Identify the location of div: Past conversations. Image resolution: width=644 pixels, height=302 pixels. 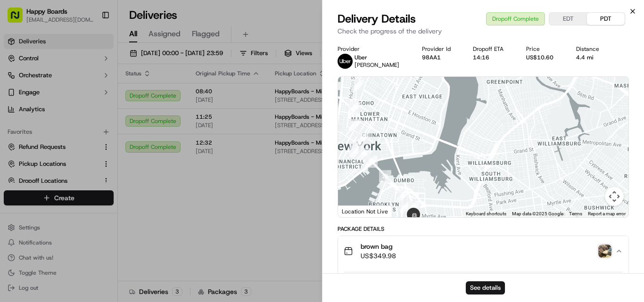
(36, 126).